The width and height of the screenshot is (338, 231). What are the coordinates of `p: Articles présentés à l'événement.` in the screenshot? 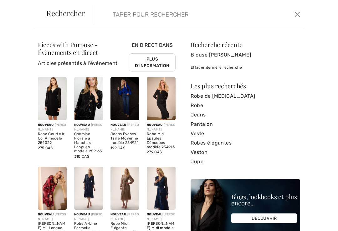 It's located at (83, 63).